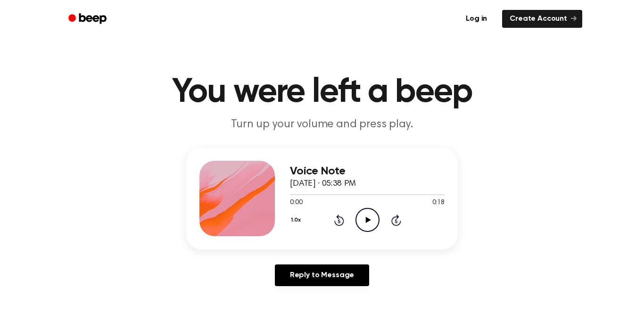 The image size is (644, 321). I want to click on span: 0:00, so click(296, 203).